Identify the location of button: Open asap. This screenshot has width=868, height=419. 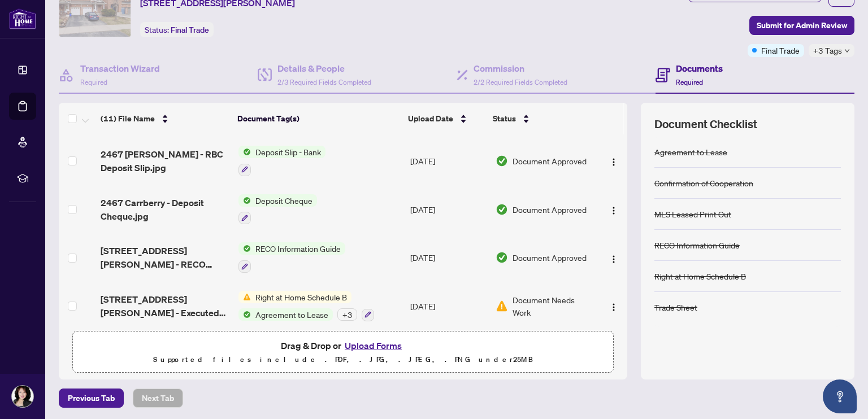
(840, 396).